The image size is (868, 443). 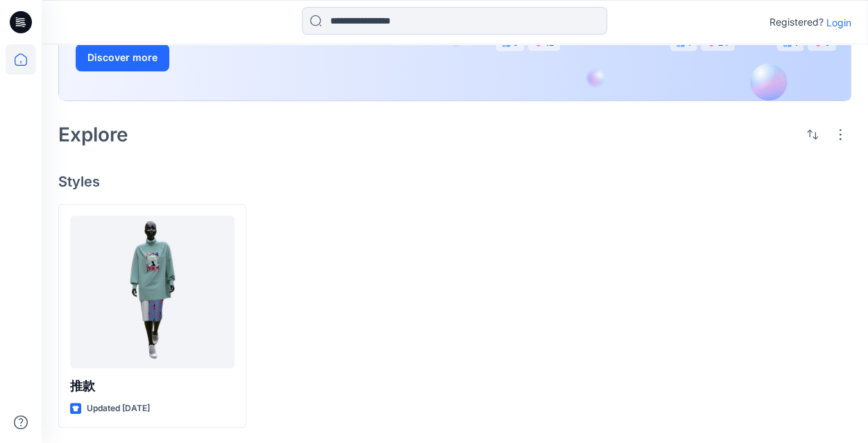 What do you see at coordinates (122, 57) in the screenshot?
I see `button: Discover more` at bounding box center [122, 57].